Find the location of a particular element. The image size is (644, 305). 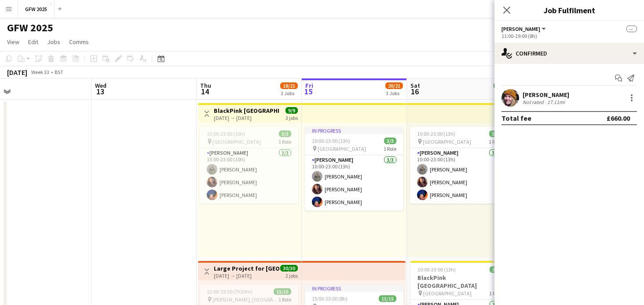

div: Confirmed is located at coordinates (569, 53).